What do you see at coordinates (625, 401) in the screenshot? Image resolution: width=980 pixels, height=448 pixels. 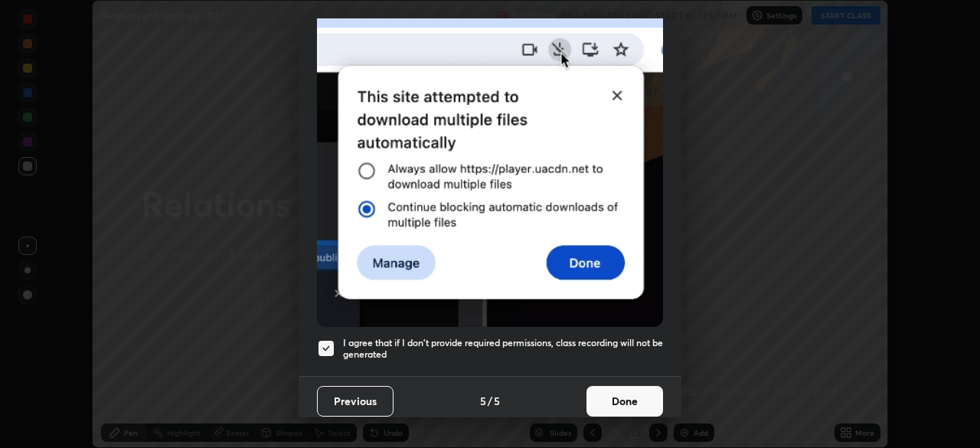 I see `button: Done` at bounding box center [625, 401].